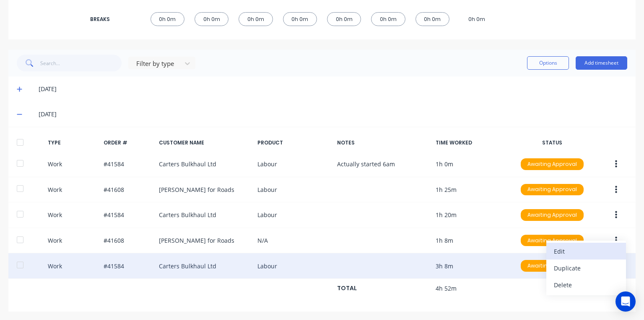 This screenshot has height=320, width=644. What do you see at coordinates (72, 142) in the screenshot?
I see `div: TYPE` at bounding box center [72, 142].